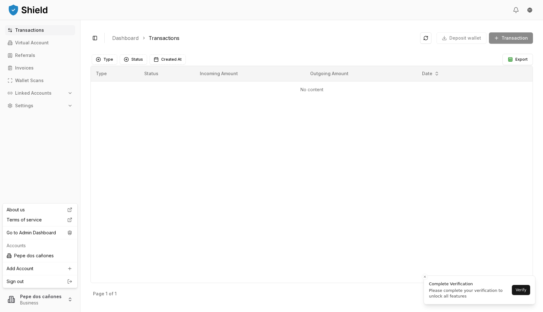  I want to click on a: Sign out, so click(40, 281).